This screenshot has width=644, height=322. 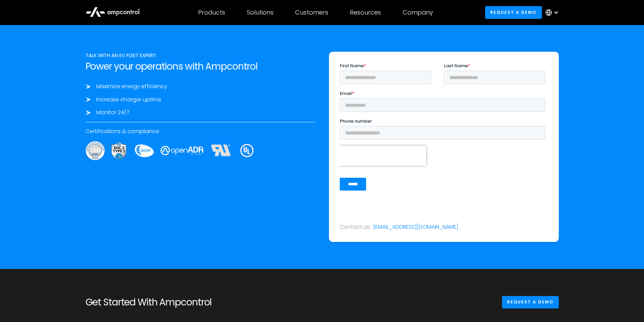 I want to click on div: Monitor 24/7, so click(x=113, y=112).